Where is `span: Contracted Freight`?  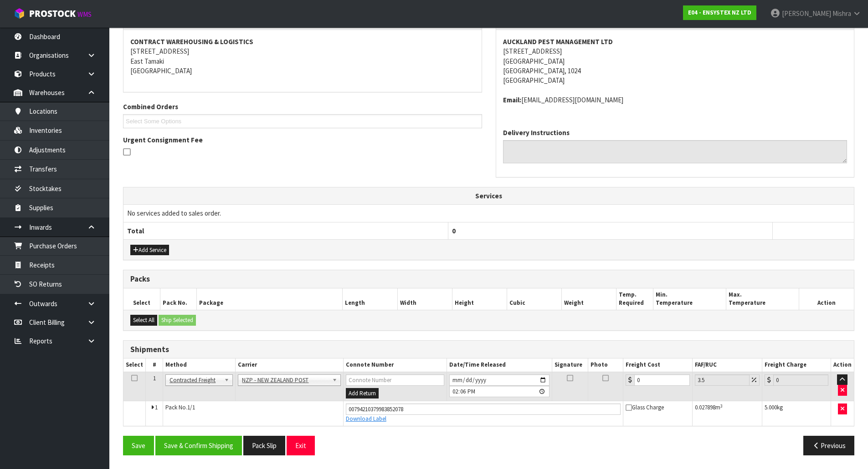
span: Contracted Freight is located at coordinates (195, 380).